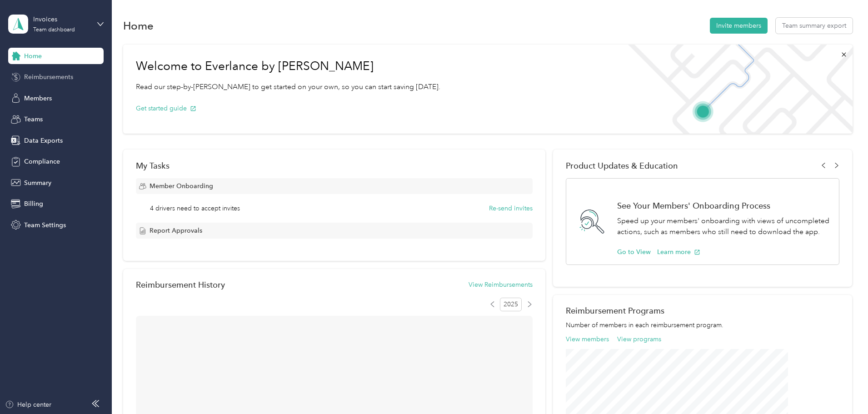 This screenshot has width=868, height=414. I want to click on h1: Home, so click(138, 25).